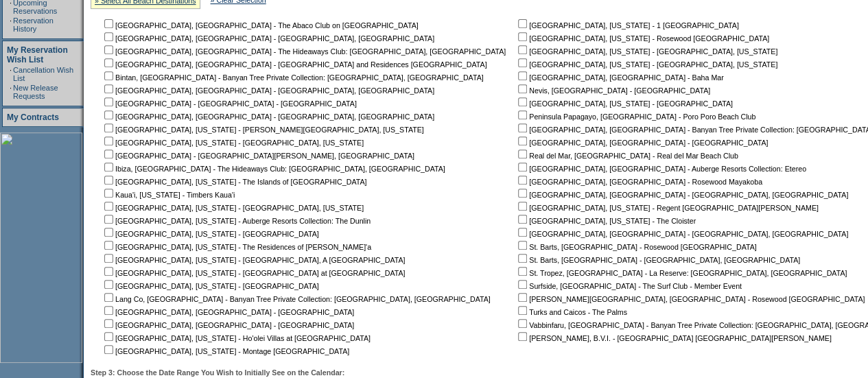  Describe the element at coordinates (33, 118) in the screenshot. I see `a: My Contracts` at that location.